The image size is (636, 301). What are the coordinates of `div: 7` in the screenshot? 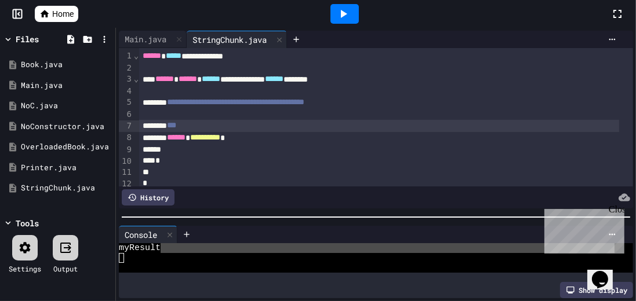 It's located at (126, 126).